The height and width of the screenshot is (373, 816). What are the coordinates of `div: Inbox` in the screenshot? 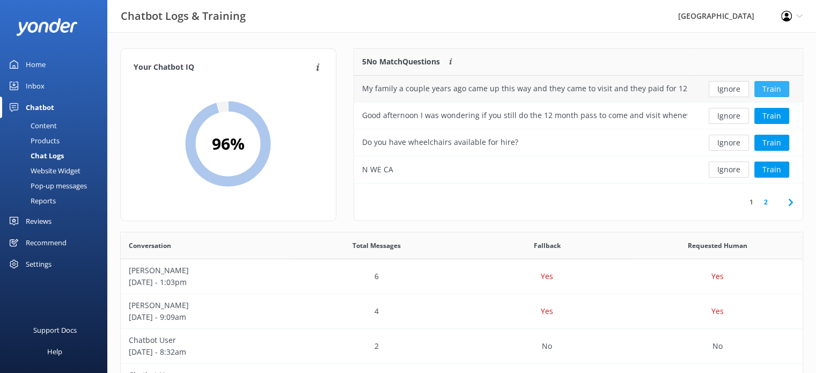 It's located at (35, 86).